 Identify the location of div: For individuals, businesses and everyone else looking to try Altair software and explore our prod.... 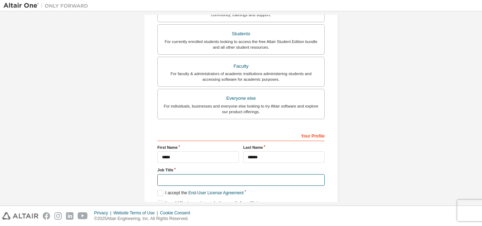
(241, 109).